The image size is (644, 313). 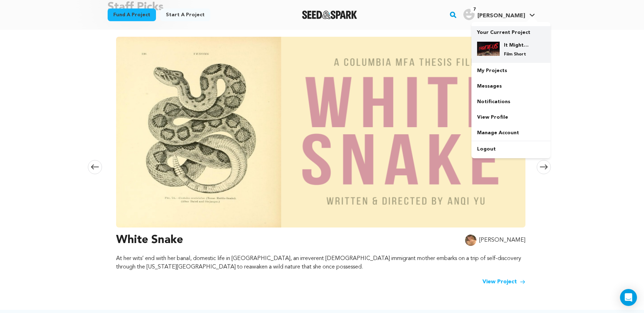 What do you see at coordinates (511, 149) in the screenshot?
I see `a: Logout` at bounding box center [511, 149].